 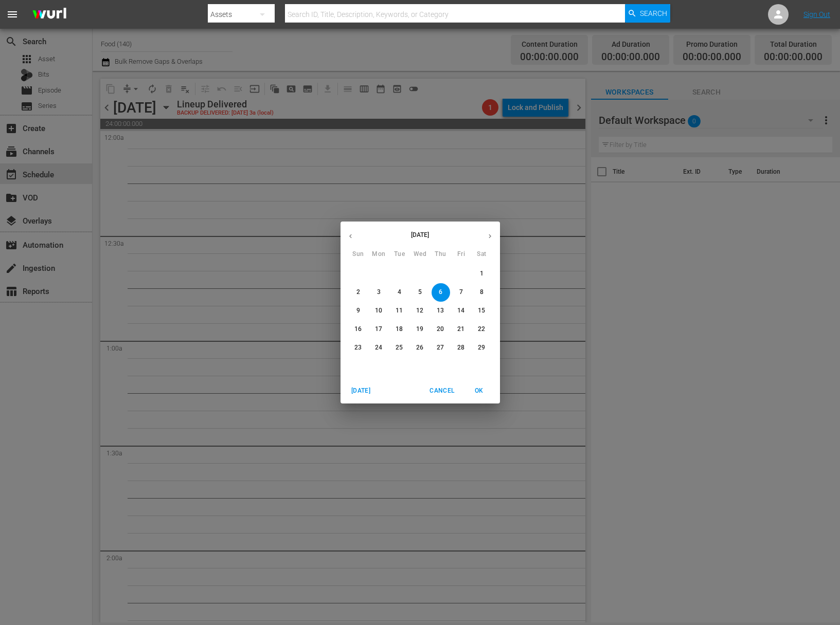 I want to click on span: menu, so click(x=13, y=15).